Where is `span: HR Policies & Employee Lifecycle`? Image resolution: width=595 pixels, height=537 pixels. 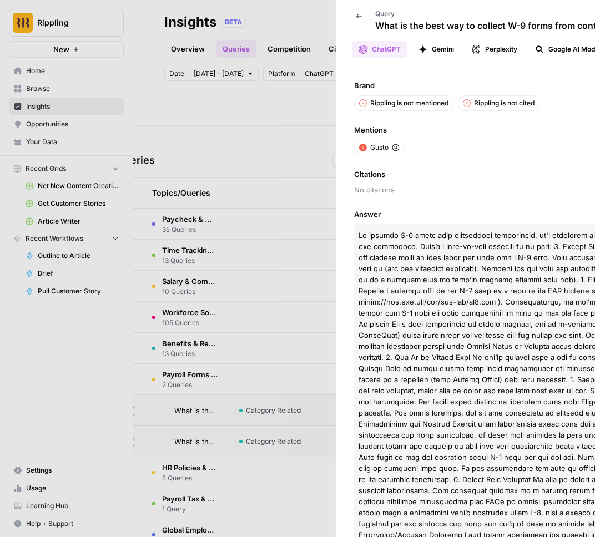
span: HR Policies & Employee Lifecycle is located at coordinates (190, 468).